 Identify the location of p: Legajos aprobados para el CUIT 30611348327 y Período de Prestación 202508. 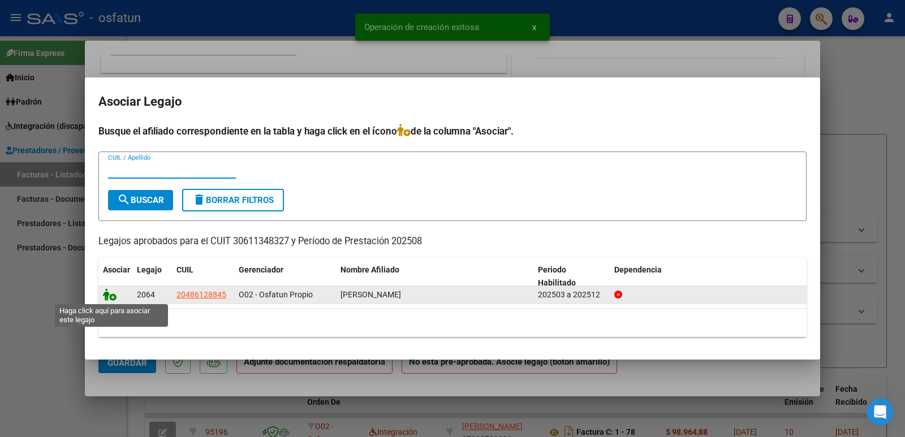
(452, 241).